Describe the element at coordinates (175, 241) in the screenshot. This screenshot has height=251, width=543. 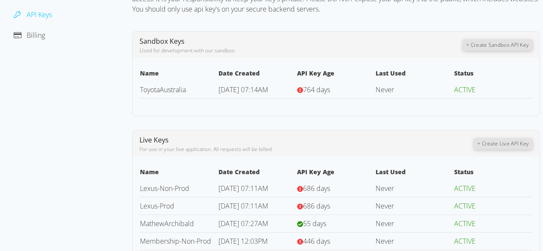
I see `a: Membership-Non-Prod` at that location.